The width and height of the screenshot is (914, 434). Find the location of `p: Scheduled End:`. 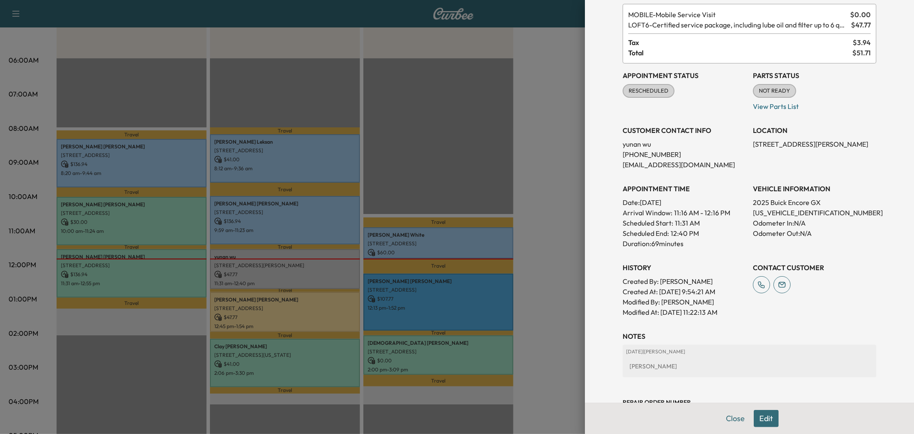

p: Scheduled End: is located at coordinates (646, 233).